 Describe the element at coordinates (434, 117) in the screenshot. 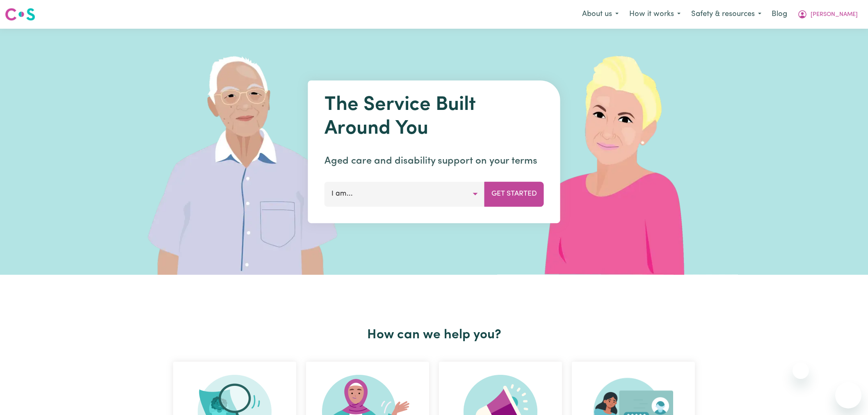

I see `h1: The Service Built Around You` at that location.